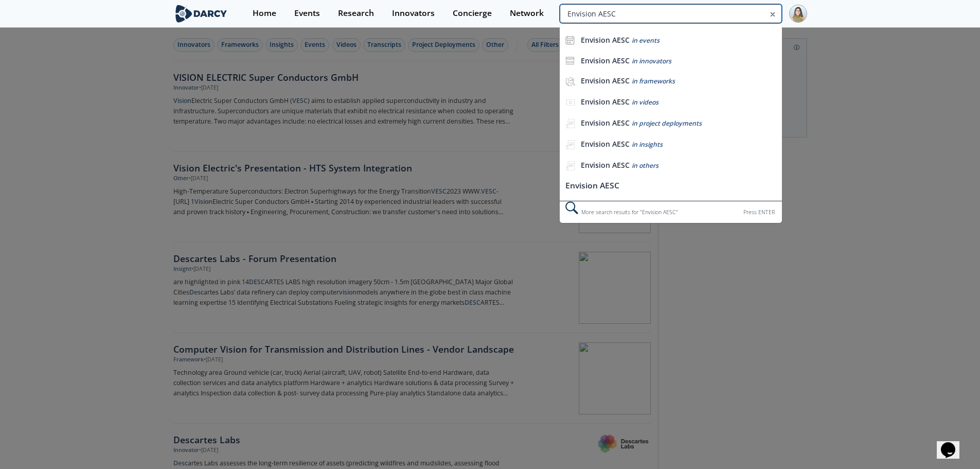  What do you see at coordinates (307, 14) in the screenshot?
I see `div: Events` at bounding box center [307, 14].